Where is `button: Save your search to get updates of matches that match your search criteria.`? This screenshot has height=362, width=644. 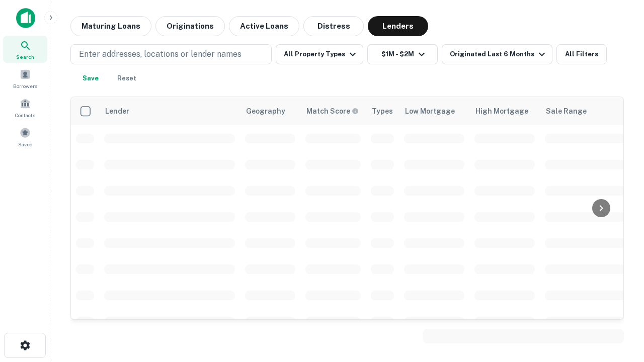
button: Save your search to get updates of matches that match your search criteria. is located at coordinates (91, 79).